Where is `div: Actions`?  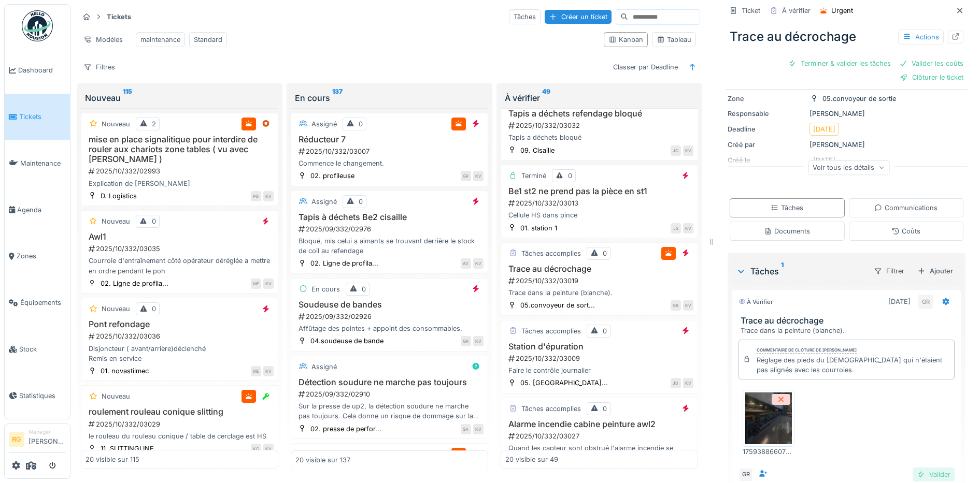
div: Actions is located at coordinates (921, 37).